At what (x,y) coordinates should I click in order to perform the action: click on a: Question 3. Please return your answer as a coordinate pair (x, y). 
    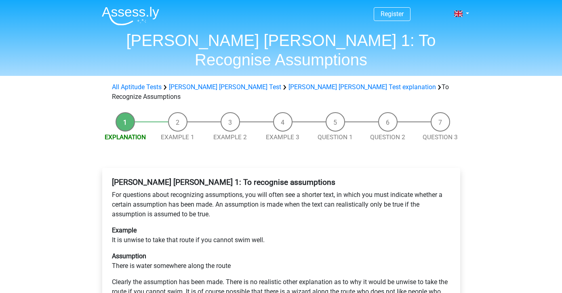
    Looking at the image, I should click on (440, 137).